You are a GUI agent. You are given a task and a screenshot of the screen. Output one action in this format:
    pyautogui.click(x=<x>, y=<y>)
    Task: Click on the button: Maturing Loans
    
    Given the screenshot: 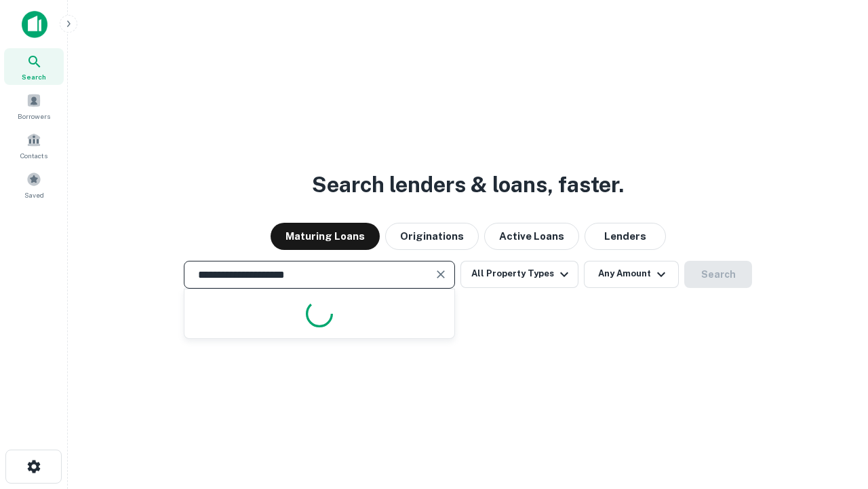 What is the action you would take?
    pyautogui.click(x=325, y=236)
    